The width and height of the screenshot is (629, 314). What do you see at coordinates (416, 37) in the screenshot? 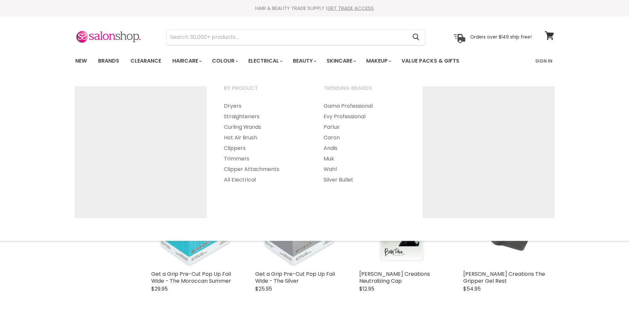
I see `button: Search` at bounding box center [416, 37].